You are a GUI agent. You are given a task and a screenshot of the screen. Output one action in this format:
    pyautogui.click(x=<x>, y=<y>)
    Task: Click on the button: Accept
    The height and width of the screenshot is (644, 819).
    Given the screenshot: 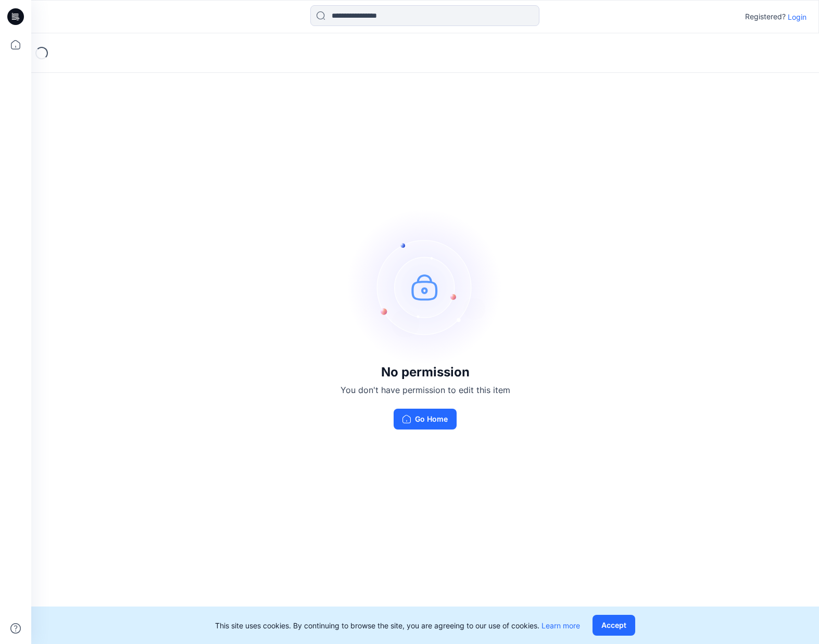 What is the action you would take?
    pyautogui.click(x=614, y=625)
    